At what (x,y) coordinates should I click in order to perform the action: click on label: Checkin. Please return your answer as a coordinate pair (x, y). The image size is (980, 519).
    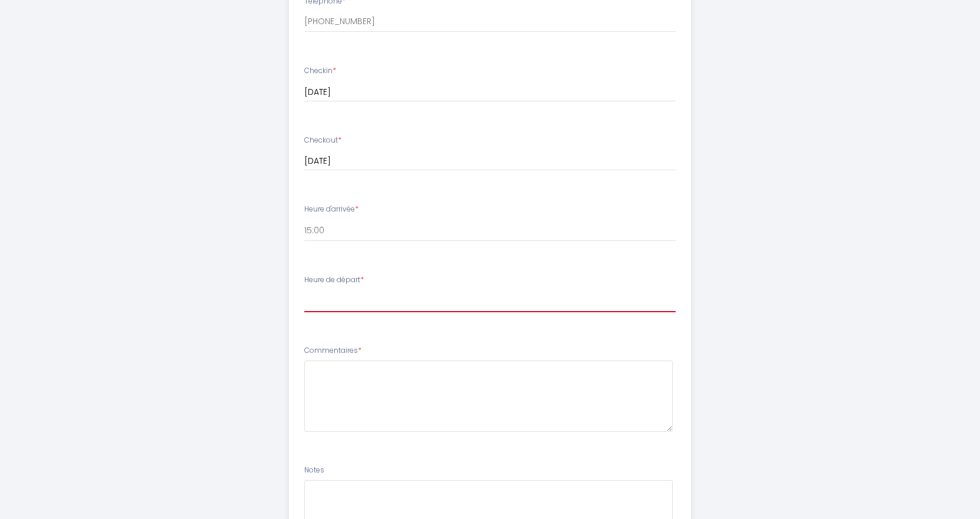
    Looking at the image, I should click on (320, 71).